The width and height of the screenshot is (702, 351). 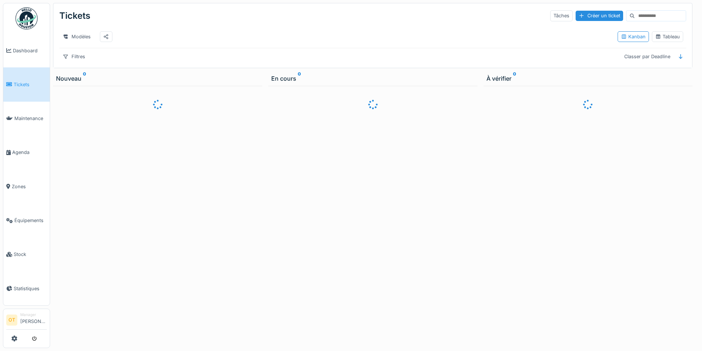 What do you see at coordinates (27, 220) in the screenshot?
I see `a: Équipements` at bounding box center [27, 220].